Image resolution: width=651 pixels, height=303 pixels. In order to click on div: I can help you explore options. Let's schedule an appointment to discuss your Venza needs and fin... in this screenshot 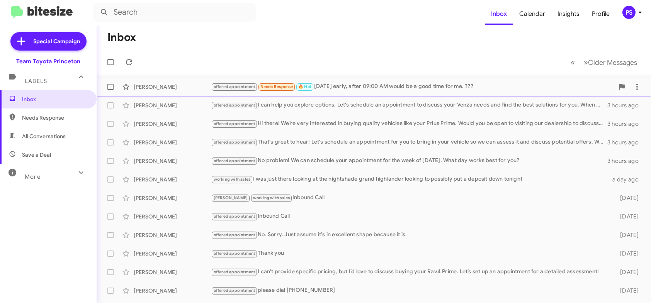, I will do `click(409, 105)`.